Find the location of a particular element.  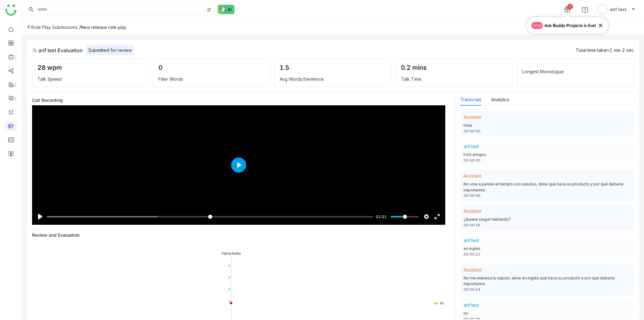

div: Submitted for review is located at coordinates (110, 50).